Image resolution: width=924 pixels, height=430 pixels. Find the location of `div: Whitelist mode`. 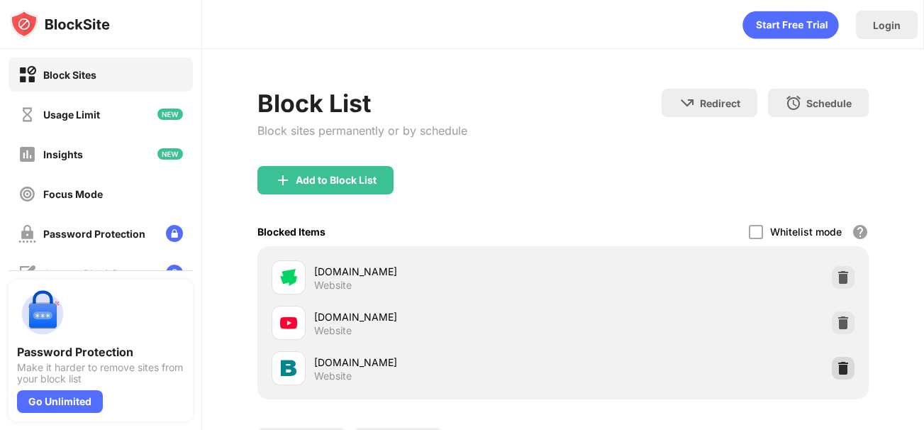

div: Whitelist mode is located at coordinates (805, 231).